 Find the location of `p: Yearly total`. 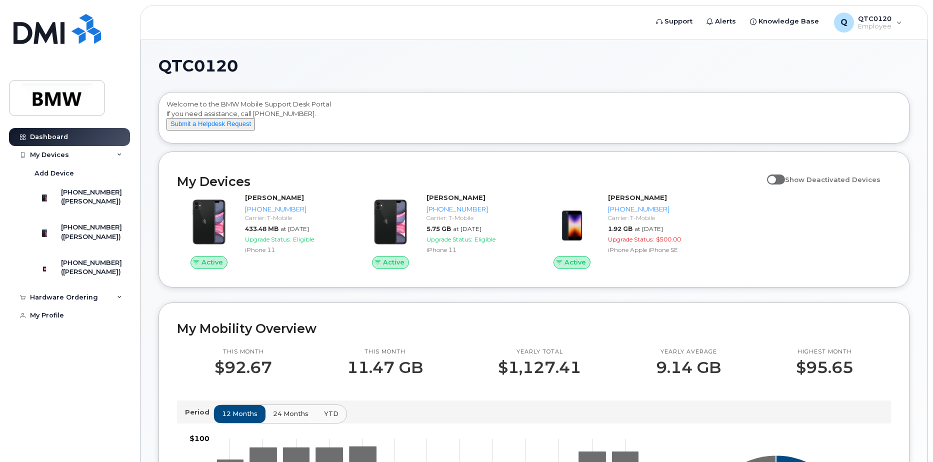

p: Yearly total is located at coordinates (539, 352).